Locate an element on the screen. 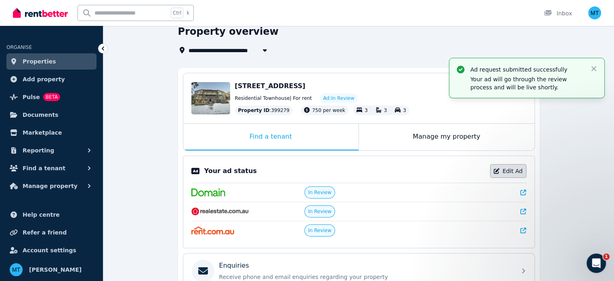 This screenshot has height=281, width=614. span: Reporting is located at coordinates (38, 150).